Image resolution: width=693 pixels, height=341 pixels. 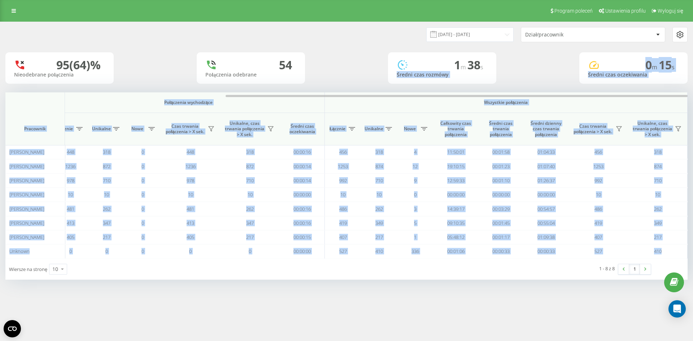 I want to click on td: 01:09:38, so click(x=546, y=237).